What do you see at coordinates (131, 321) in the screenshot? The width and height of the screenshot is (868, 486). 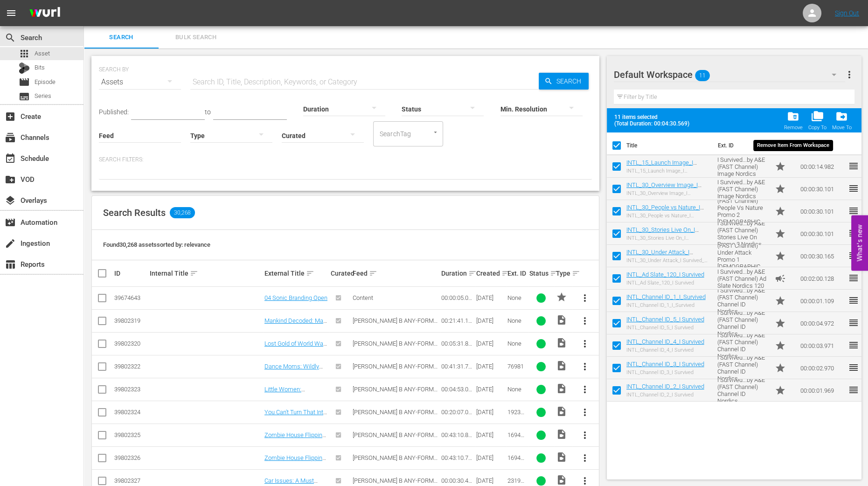 I see `div: 39802319` at bounding box center [131, 321].